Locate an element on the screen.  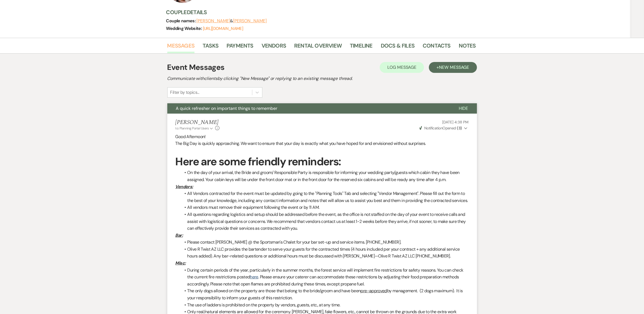
u: Vendors: is located at coordinates (184, 187).